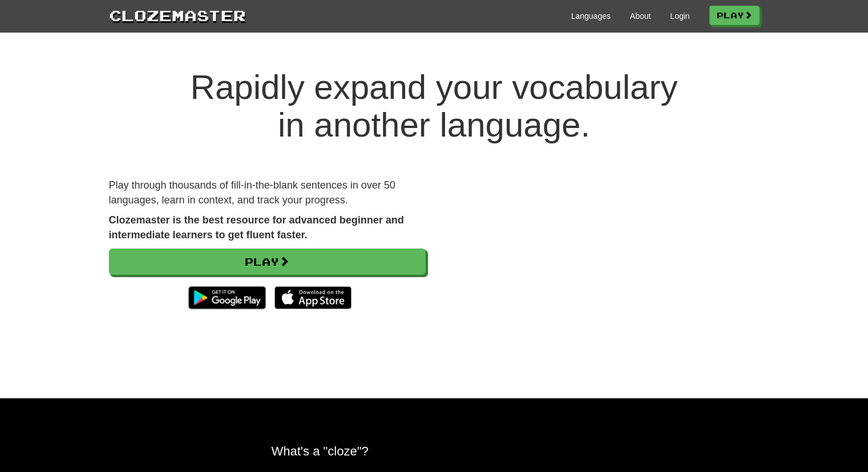 The width and height of the screenshot is (868, 472). Describe the element at coordinates (641, 16) in the screenshot. I see `a: About` at that location.